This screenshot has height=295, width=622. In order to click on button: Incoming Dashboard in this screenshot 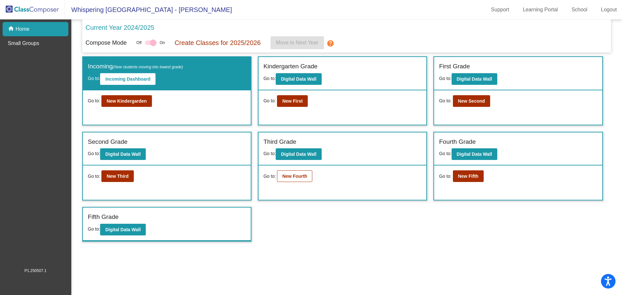, I will do `click(128, 79)`.